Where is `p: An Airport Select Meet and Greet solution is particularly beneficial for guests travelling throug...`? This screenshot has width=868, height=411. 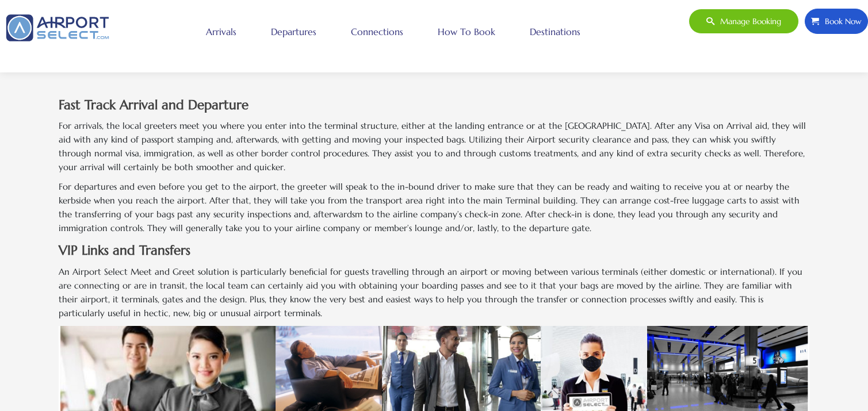 p: An Airport Select Meet and Greet solution is particularly beneficial for guests travelling throug... is located at coordinates (433, 292).